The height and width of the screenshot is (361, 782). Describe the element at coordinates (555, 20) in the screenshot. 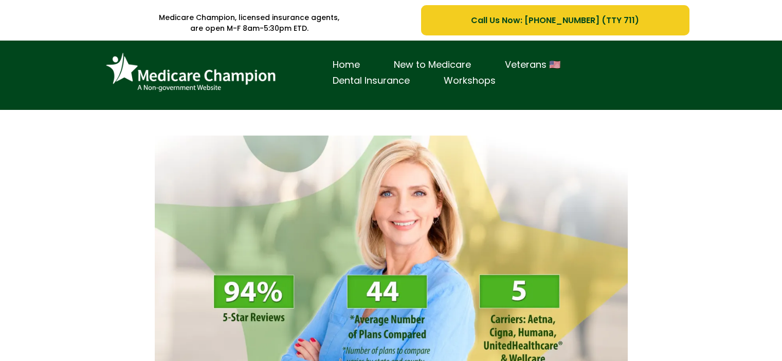

I see `a: Call Us Now: 1-833-823-1990 (TTY 711)` at that location.